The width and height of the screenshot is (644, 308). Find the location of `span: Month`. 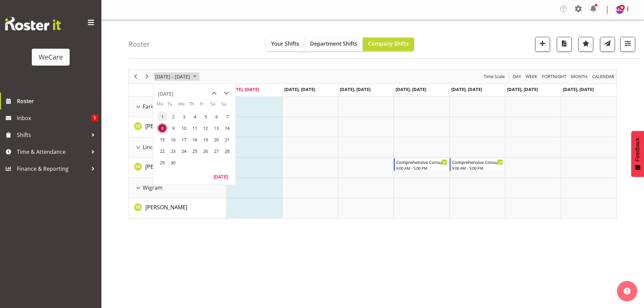

span: Month is located at coordinates (578, 76).